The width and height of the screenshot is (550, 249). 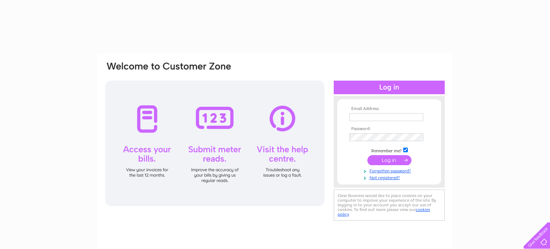 I want to click on th: Email Address:, so click(x=389, y=109).